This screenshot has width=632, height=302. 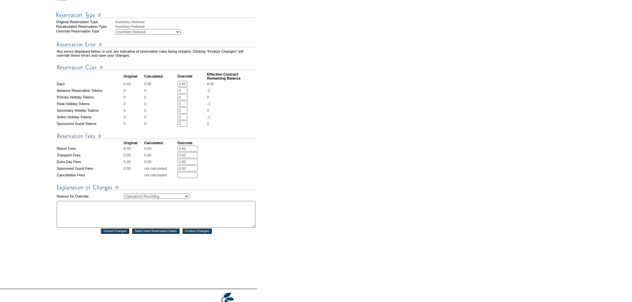 What do you see at coordinates (85, 32) in the screenshot?
I see `div: Override Reservation Type` at bounding box center [85, 32].